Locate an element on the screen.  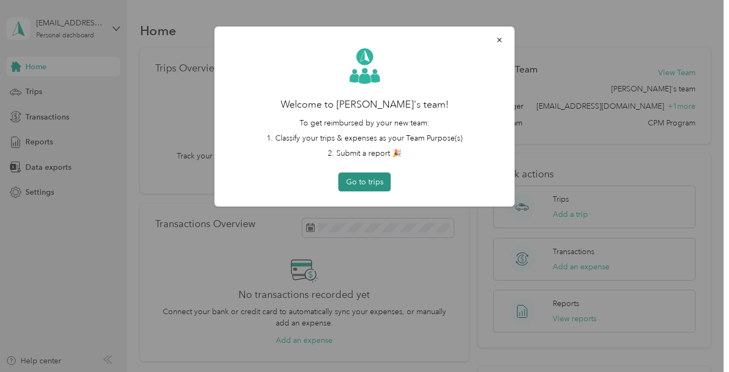
p: To get reimbursed by your new team: is located at coordinates (365, 123).